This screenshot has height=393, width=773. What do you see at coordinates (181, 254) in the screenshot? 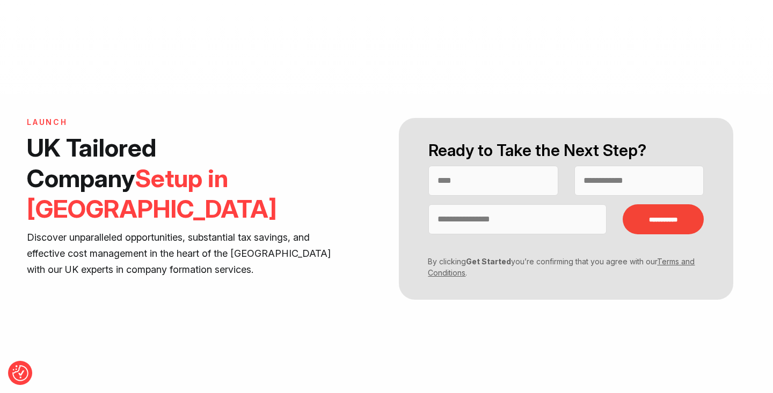
I see `p: Discover unparalleled opportunities, substantial tax savings, and effective cost management in th...` at bounding box center [181, 254].